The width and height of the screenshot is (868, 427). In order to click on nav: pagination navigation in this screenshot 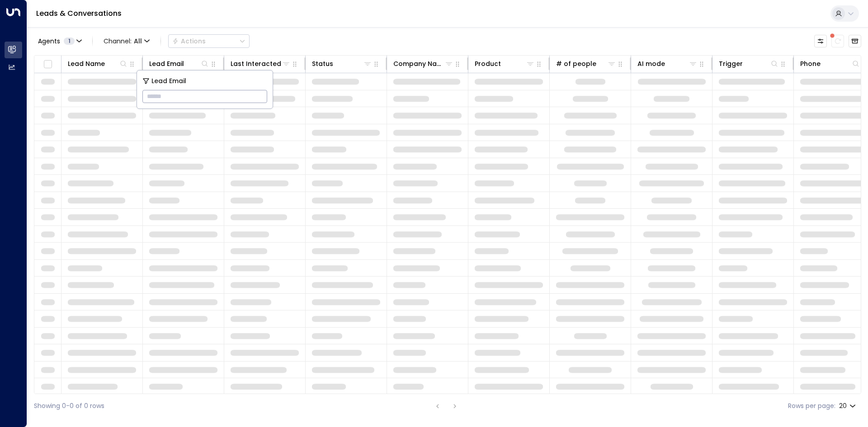, I will do `click(447, 406)`.